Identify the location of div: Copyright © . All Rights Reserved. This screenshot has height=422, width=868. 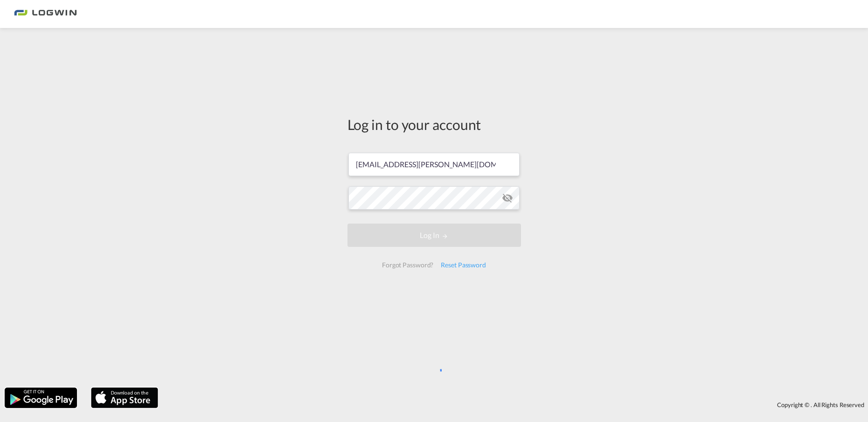
(515, 405).